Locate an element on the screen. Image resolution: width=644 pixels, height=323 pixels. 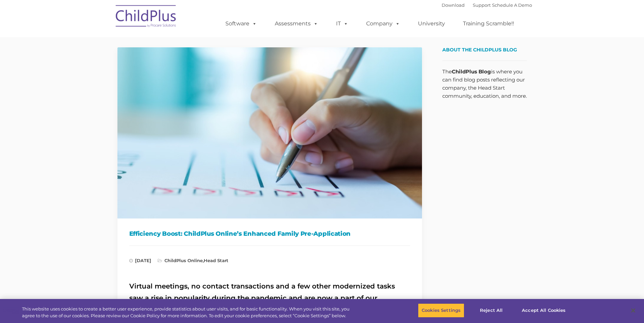
a: Support is located at coordinates (482, 5).